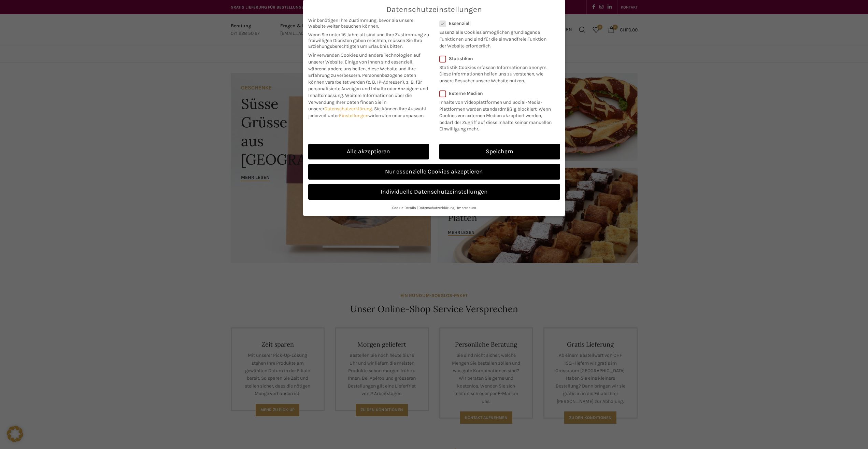 The height and width of the screenshot is (449, 868). Describe the element at coordinates (467, 207) in the screenshot. I see `a: Impressum` at that location.